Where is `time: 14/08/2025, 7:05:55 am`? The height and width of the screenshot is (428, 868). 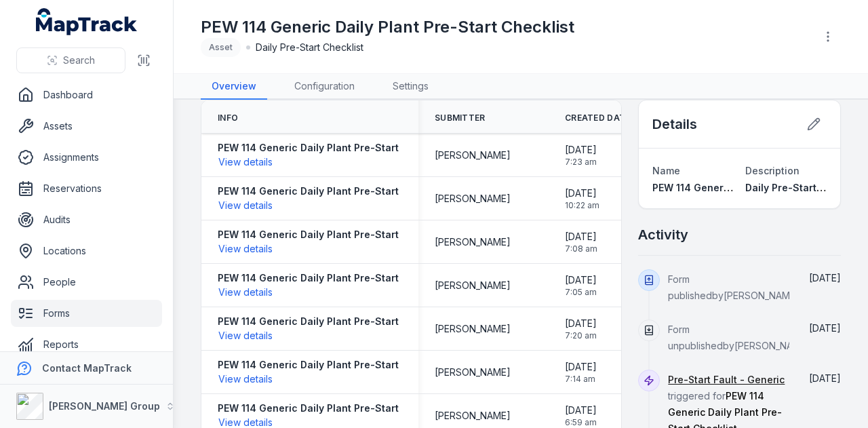 time: 14/08/2025, 7:05:55 am is located at coordinates (581, 286).